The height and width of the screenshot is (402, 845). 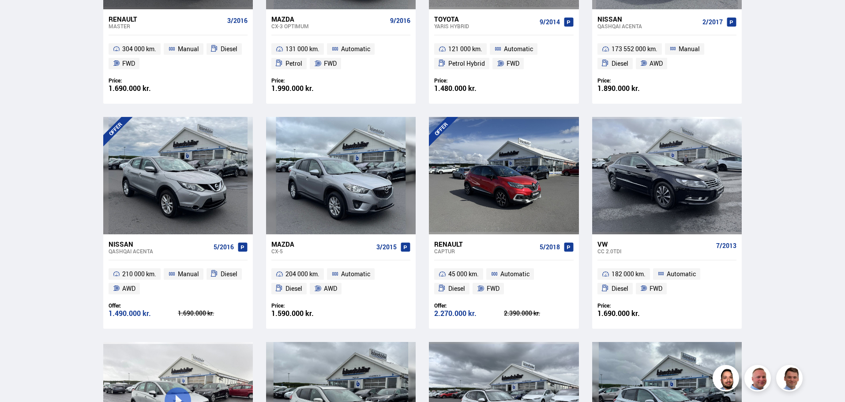 What do you see at coordinates (400, 21) in the screenshot?
I see `span: 9/2016` at bounding box center [400, 21].